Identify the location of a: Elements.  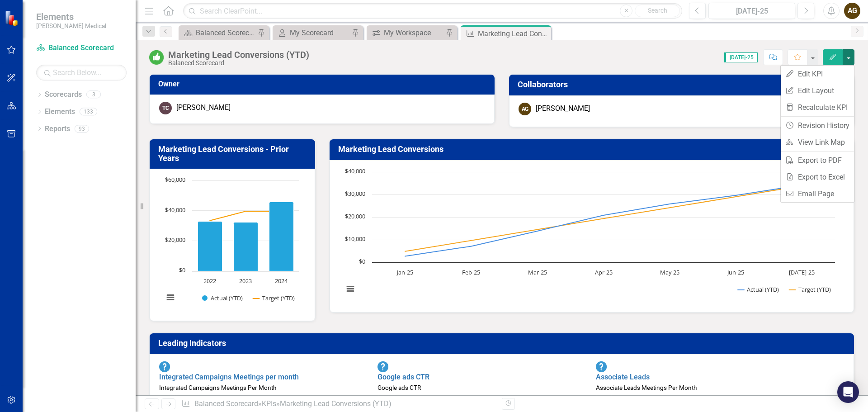
(60, 112).